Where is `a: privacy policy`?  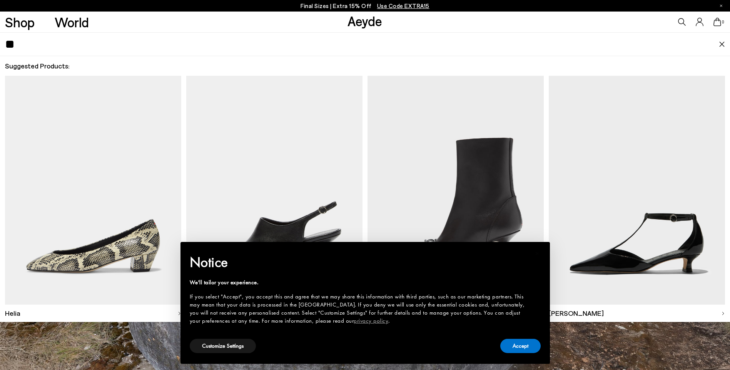
a: privacy policy is located at coordinates (371, 321).